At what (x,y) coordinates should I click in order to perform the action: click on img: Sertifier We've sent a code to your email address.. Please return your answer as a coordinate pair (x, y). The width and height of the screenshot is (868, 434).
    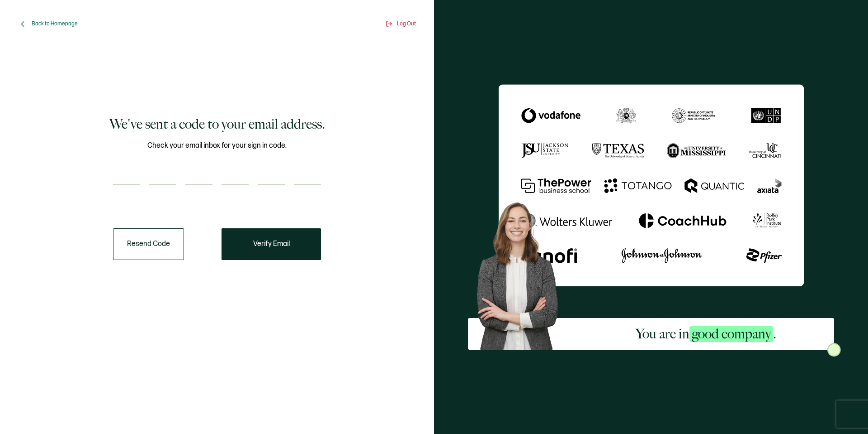
    Looking at the image, I should click on (651, 185).